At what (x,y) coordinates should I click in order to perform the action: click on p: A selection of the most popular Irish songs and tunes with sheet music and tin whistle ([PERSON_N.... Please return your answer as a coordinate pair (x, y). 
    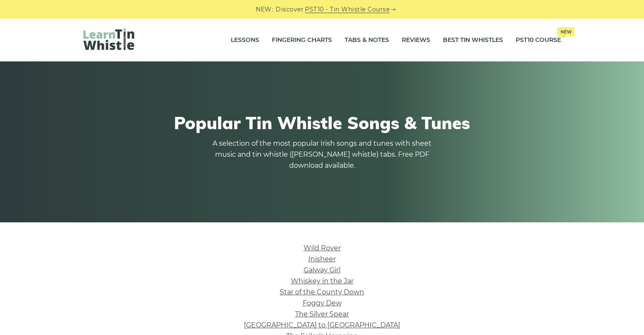
    Looking at the image, I should click on (322, 154).